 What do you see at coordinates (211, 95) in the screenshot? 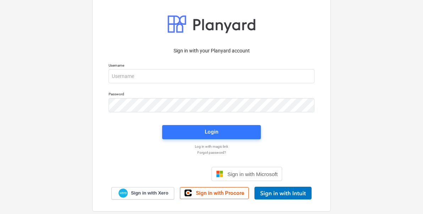
I see `p: Password` at bounding box center [211, 95].